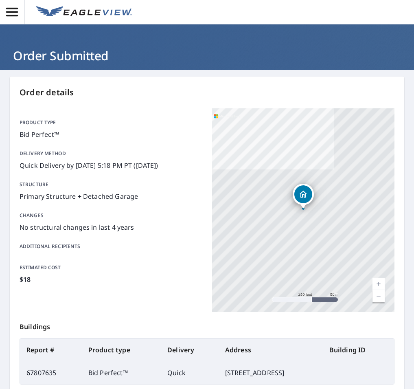 This screenshot has width=414, height=389. What do you see at coordinates (121, 373) in the screenshot?
I see `td: Bid Perfect™` at bounding box center [121, 373].